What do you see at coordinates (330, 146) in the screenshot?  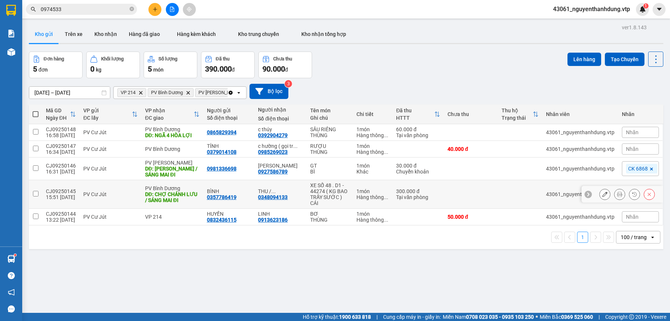 I see `div: RƯỢU` at bounding box center [330, 146].